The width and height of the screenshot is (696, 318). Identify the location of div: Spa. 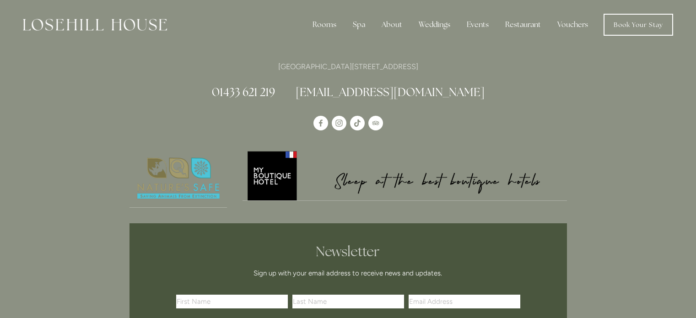
(358, 25).